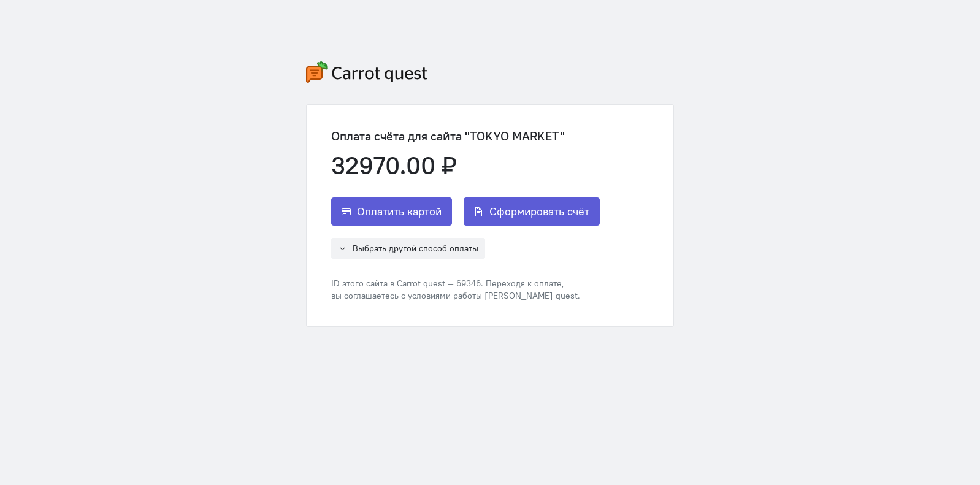  Describe the element at coordinates (391, 212) in the screenshot. I see `button: Оплатить картой` at that location.